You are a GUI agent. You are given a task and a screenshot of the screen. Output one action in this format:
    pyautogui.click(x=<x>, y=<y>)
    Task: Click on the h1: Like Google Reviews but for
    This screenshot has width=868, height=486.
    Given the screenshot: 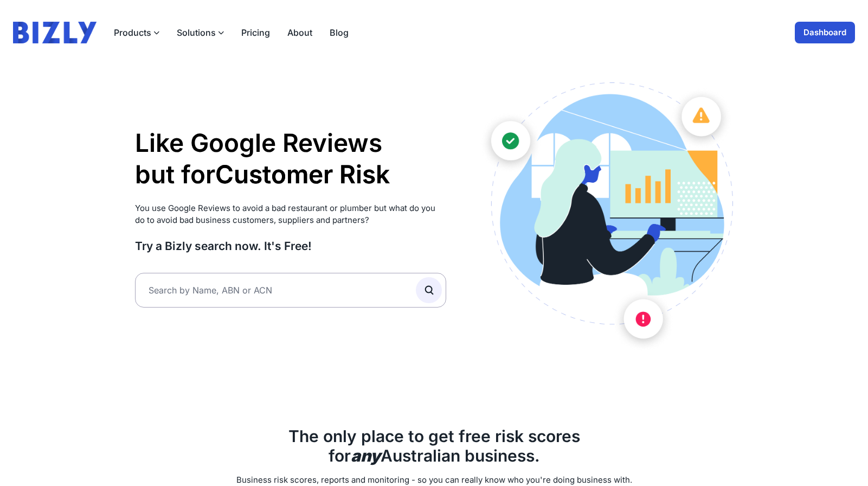 What is the action you would take?
    pyautogui.click(x=290, y=158)
    